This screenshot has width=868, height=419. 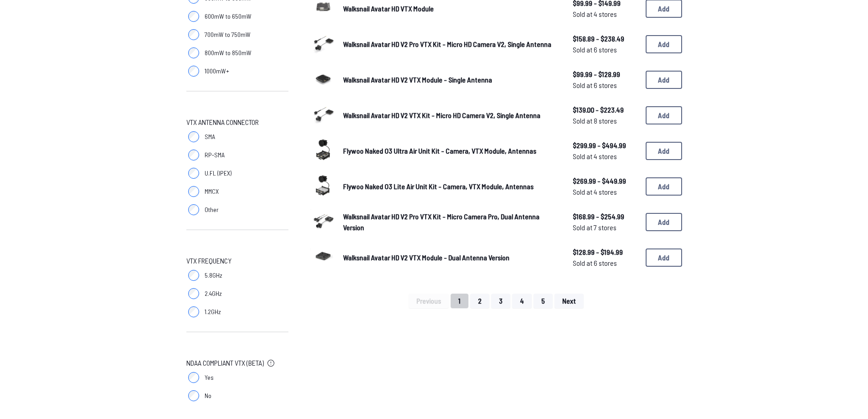 What do you see at coordinates (606, 121) in the screenshot?
I see `span: Sold at 8 stores` at bounding box center [606, 121].